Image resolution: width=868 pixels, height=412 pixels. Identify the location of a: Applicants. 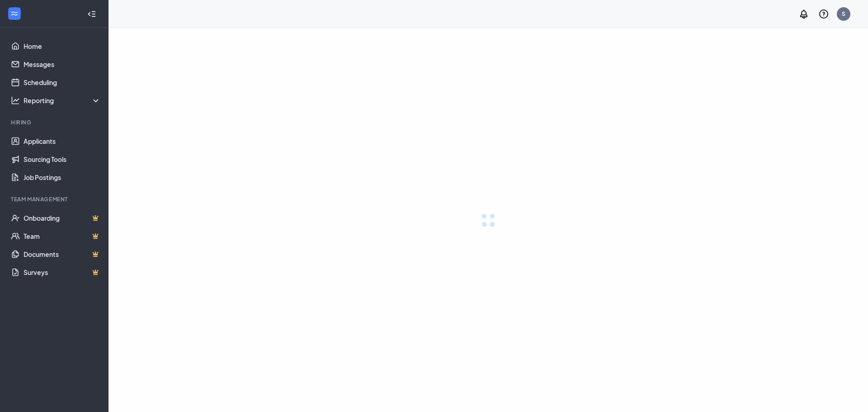
(62, 141).